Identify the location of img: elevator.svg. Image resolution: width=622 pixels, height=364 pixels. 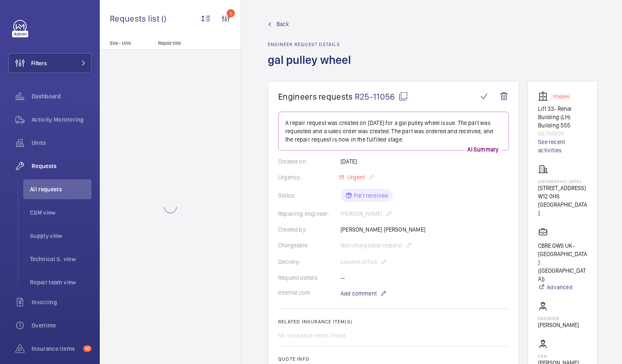
(544, 97).